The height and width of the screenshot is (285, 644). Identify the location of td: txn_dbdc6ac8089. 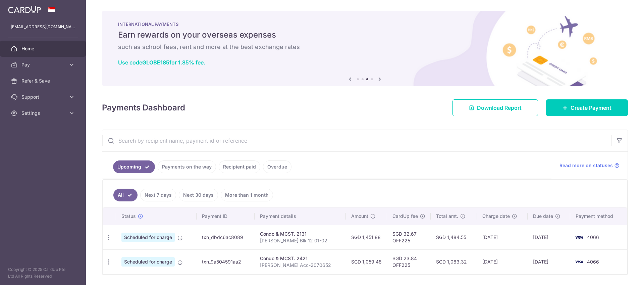
(226, 237).